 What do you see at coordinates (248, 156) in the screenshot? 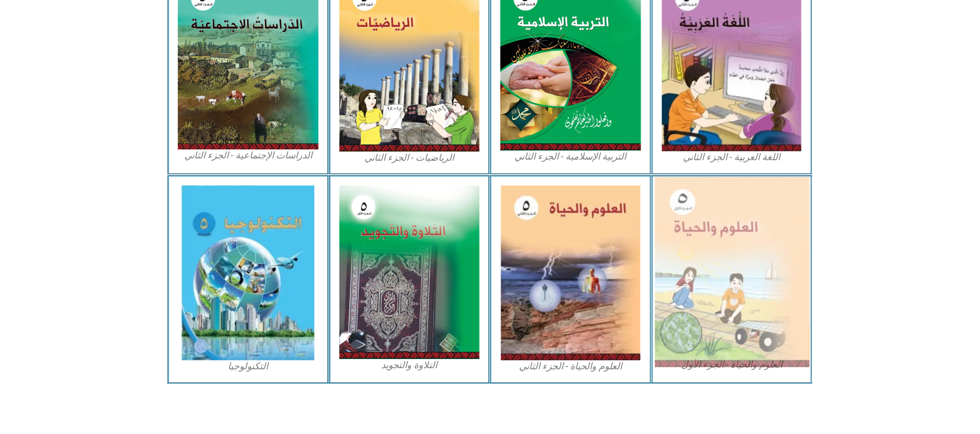
I see `figcaption: الدراسات الإجتماعية - الجزء الثاني` at bounding box center [248, 156].